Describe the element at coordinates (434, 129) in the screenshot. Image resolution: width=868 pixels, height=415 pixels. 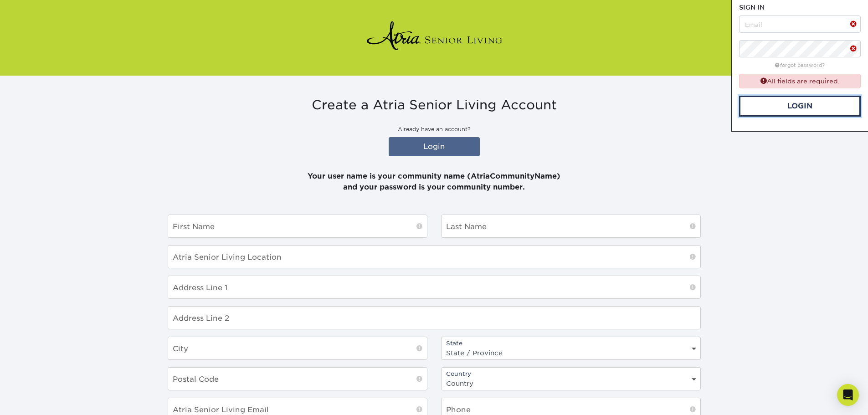
I see `p: Already have an account?` at that location.